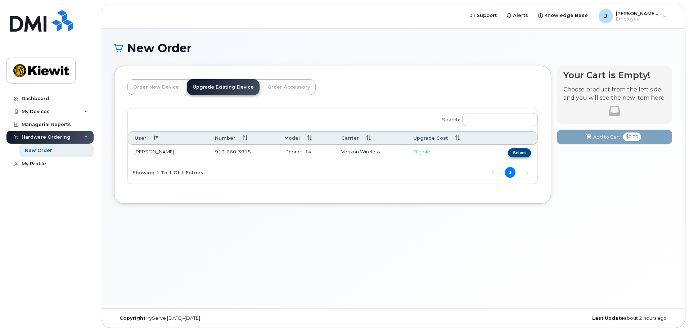 This screenshot has height=328, width=689. Describe the element at coordinates (243, 138) in the screenshot. I see `th: Number: activate to sort column ascending` at that location.